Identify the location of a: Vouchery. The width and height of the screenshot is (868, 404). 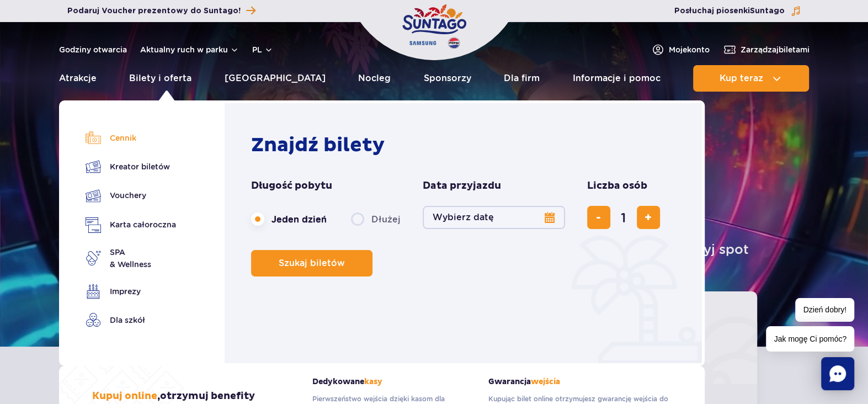
(131, 195).